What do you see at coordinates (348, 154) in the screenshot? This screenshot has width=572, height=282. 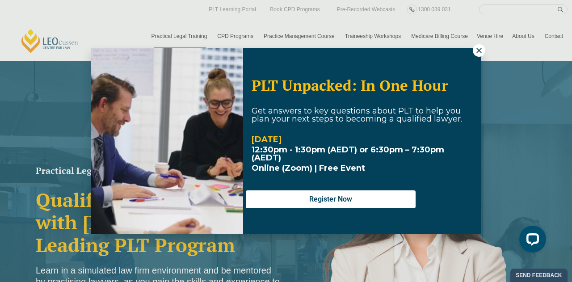 I see `strong: 12:30pm - 1:30pm (AEDT) or 6:30pm – 7:30pm (AEDT)` at bounding box center [348, 154].